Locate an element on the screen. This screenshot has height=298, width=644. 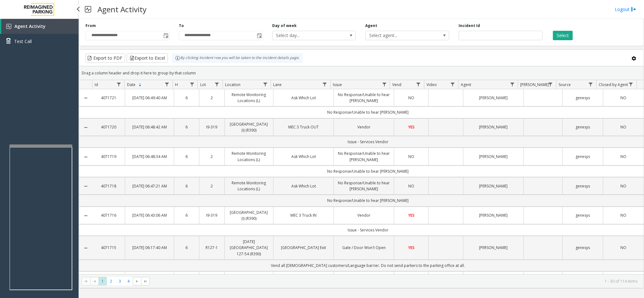
span: H is located at coordinates (176, 84).